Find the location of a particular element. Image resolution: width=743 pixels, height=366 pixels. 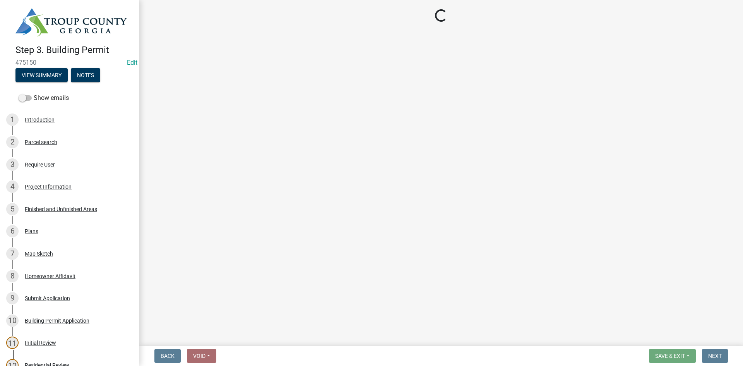

wm-modal-confirm: Edit Application Number is located at coordinates (132, 62).